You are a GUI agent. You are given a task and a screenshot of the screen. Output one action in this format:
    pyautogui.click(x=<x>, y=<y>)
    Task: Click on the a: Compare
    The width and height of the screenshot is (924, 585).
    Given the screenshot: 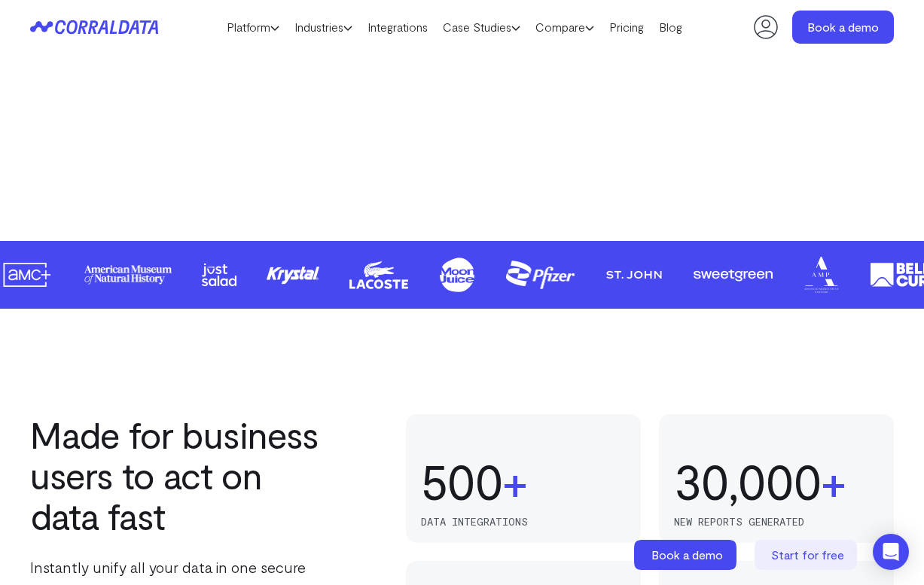 What is the action you would take?
    pyautogui.click(x=565, y=27)
    